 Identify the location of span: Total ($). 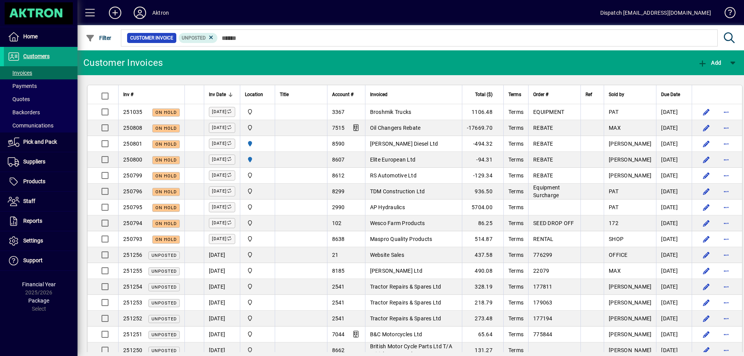
(483, 94).